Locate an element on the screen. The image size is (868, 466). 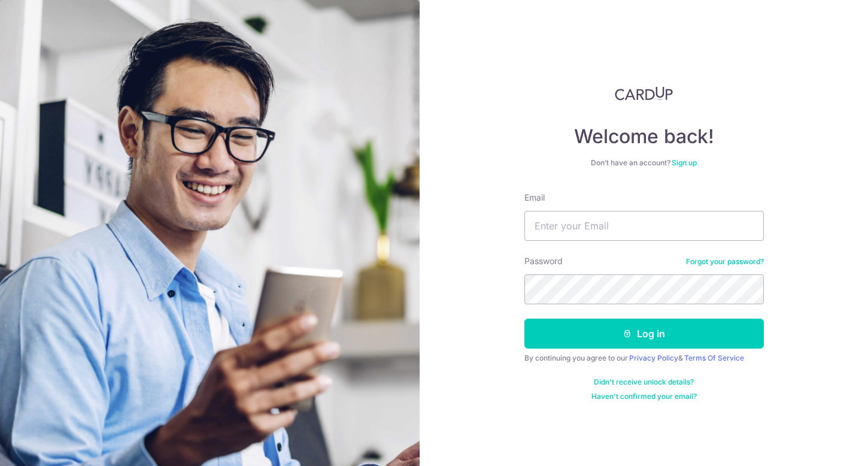
div: By continuing you agree to our & is located at coordinates (644, 358).